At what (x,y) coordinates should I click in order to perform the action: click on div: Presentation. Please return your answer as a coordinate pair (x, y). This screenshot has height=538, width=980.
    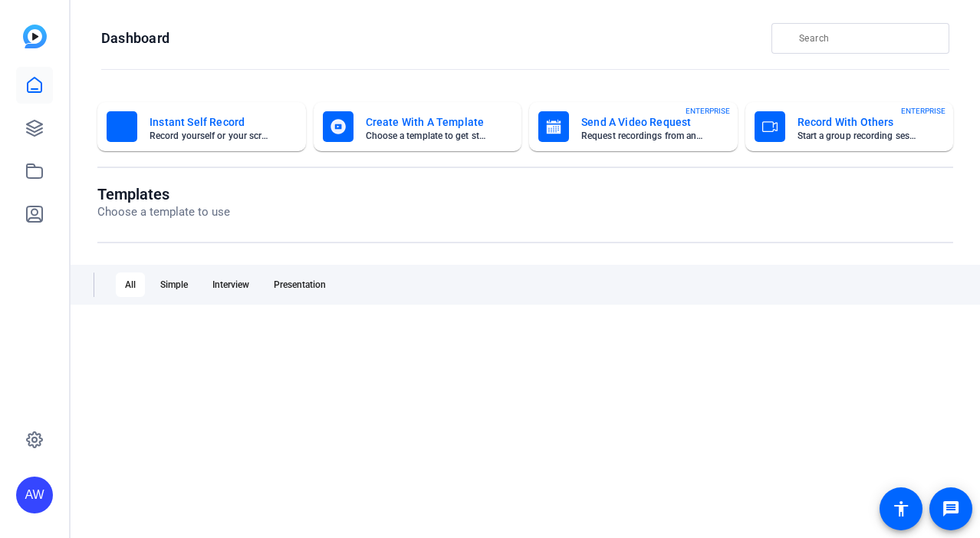
    Looking at the image, I should click on (300, 285).